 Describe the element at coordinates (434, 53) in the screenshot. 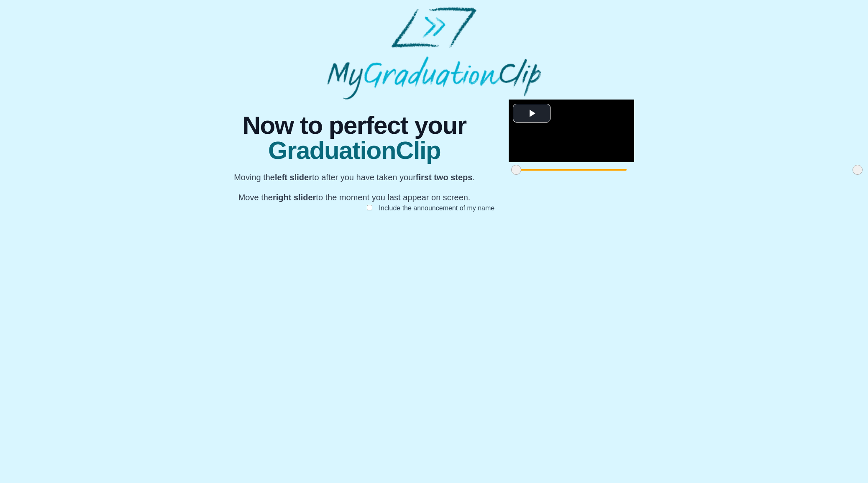

I see `img: MyGraduationClip` at that location.